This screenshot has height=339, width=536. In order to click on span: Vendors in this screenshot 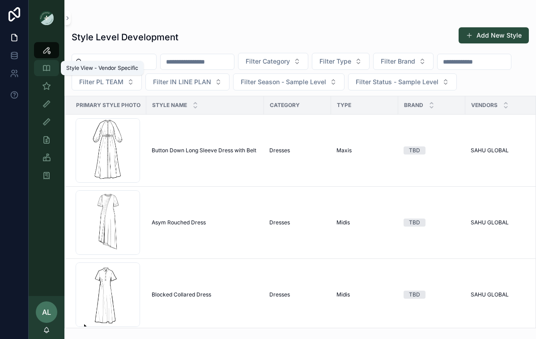, I will do `click(484, 105)`.